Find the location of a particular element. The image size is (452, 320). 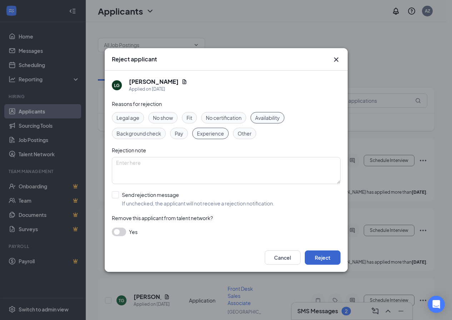

span: No certification is located at coordinates (224, 118).